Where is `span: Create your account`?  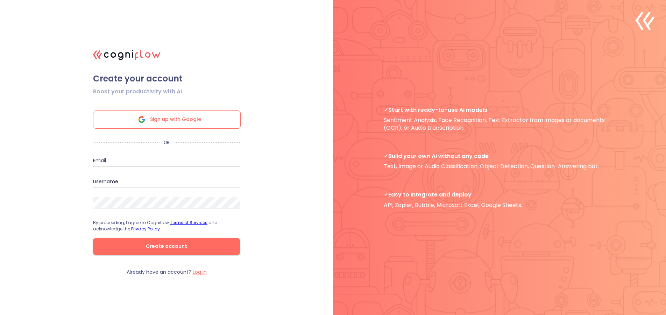 span: Create your account is located at coordinates (167, 79).